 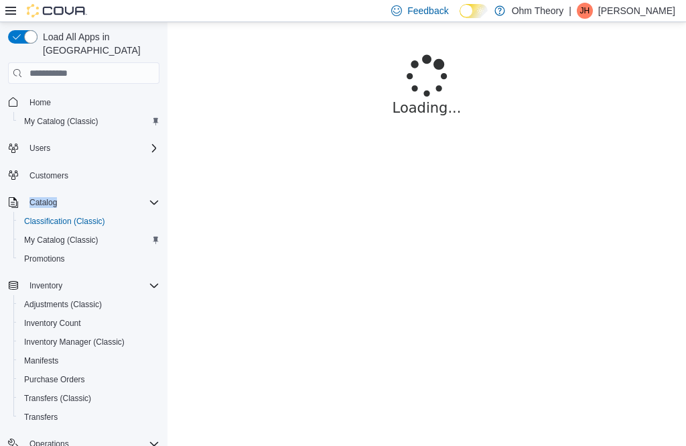 What do you see at coordinates (89, 304) in the screenshot?
I see `button: Adjustments (Classic)` at bounding box center [89, 304].